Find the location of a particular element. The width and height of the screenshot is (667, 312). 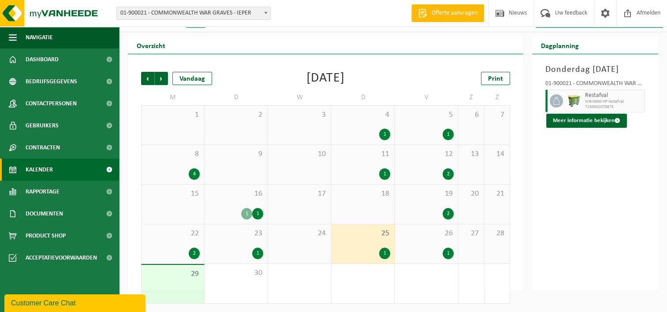

span: 4 is located at coordinates (363, 115).